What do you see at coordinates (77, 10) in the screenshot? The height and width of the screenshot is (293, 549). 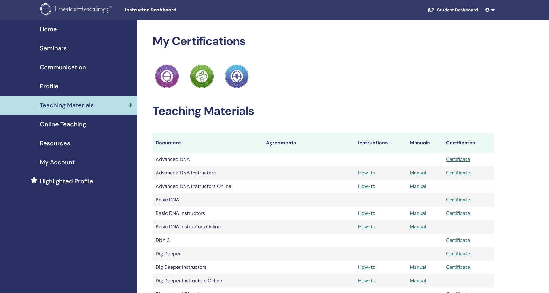 I see `img: logo.png` at bounding box center [77, 10].